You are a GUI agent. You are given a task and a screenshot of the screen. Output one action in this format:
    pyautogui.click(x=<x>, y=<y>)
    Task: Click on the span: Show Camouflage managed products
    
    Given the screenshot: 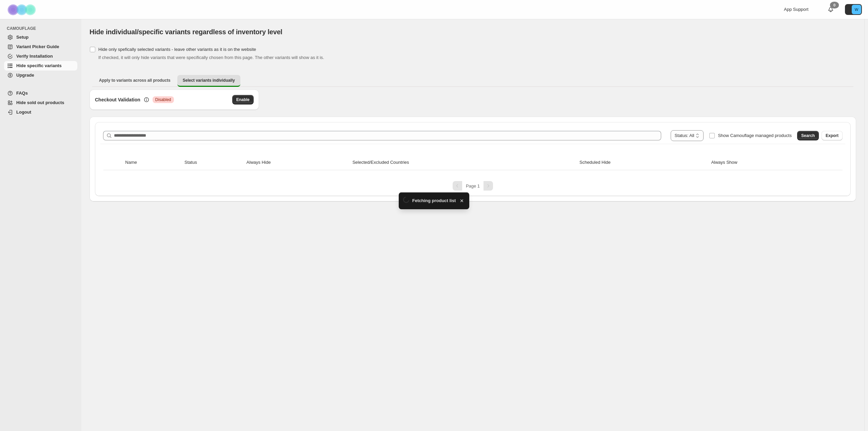 What is the action you would take?
    pyautogui.click(x=755, y=135)
    